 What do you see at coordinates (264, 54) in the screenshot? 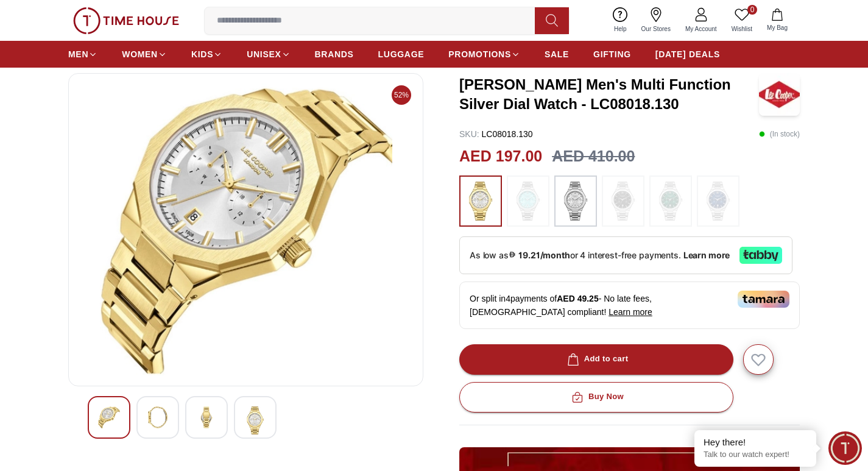
I see `span: UNISEX` at bounding box center [264, 54].